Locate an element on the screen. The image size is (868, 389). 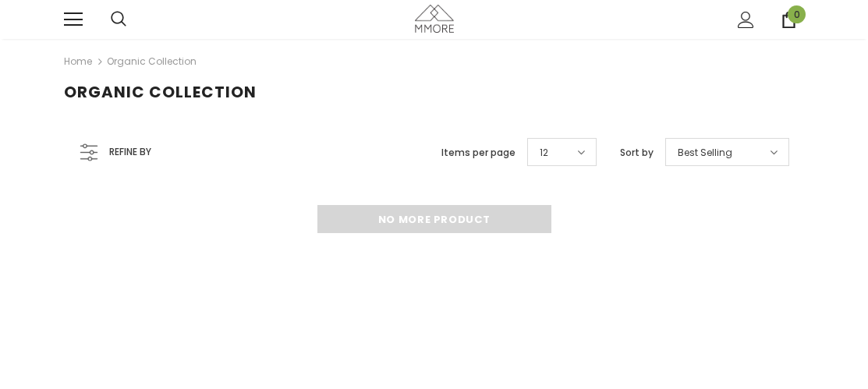
span: 0 is located at coordinates (796, 14).